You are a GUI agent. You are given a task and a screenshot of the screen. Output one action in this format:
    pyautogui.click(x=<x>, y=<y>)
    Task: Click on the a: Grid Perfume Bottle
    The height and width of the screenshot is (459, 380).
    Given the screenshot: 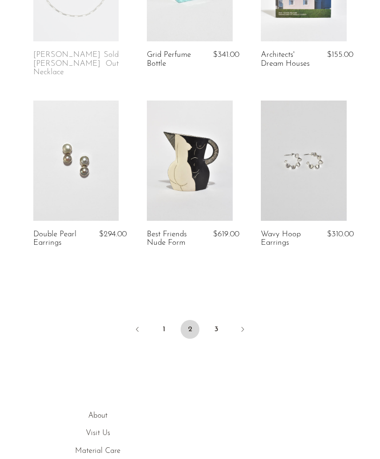 What is the action you would take?
    pyautogui.click(x=174, y=59)
    